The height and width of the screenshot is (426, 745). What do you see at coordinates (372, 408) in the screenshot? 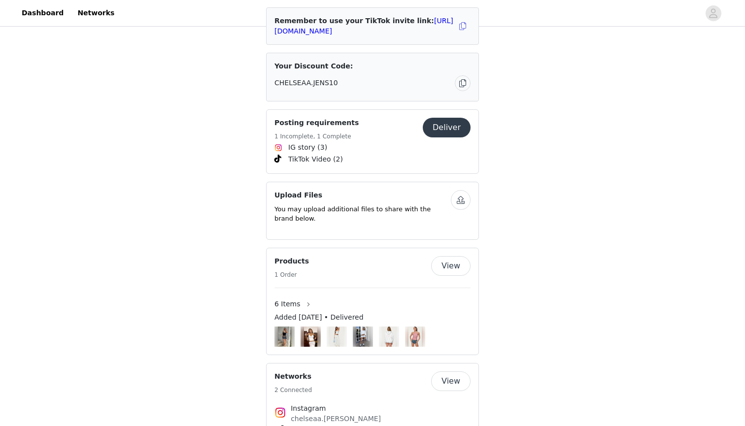
I see `h4: Instagram` at bounding box center [372, 408].